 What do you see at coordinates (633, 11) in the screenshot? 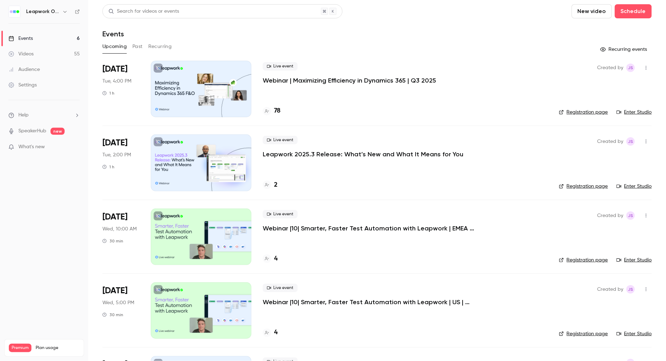
I see `button: Schedule` at bounding box center [633, 11].